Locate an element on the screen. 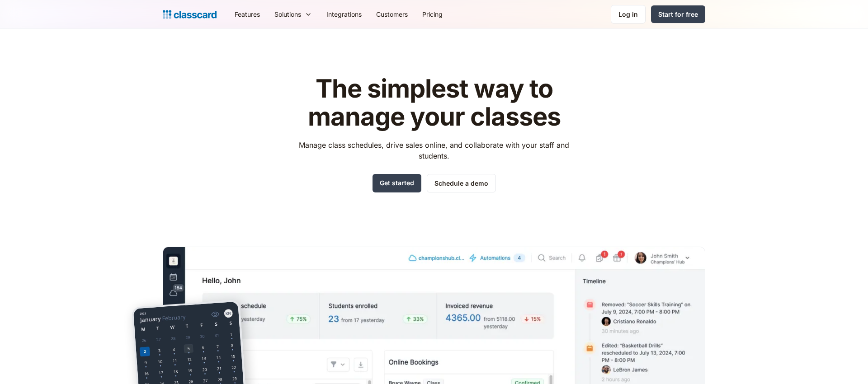 The width and height of the screenshot is (868, 384). div: Start for free is located at coordinates (678, 14).